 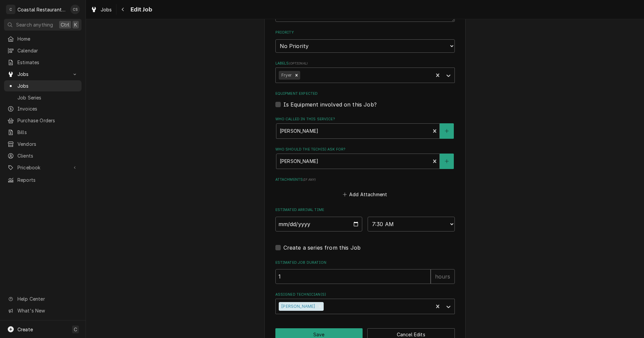 I want to click on a: Calendar, so click(x=43, y=50).